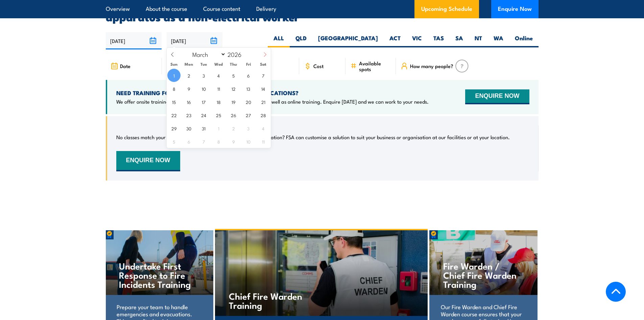 This screenshot has width=644, height=320. Describe the element at coordinates (233, 128) in the screenshot. I see `span: April 2, 2026` at that location.